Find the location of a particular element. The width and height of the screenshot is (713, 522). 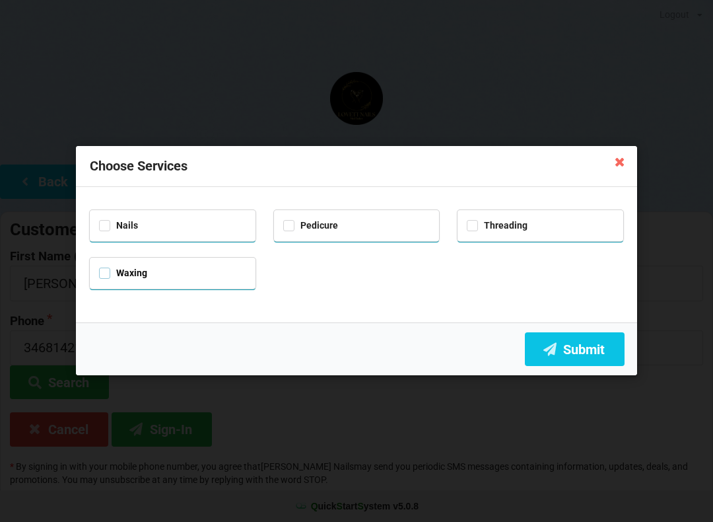

label: Pedicure is located at coordinates (310, 225).